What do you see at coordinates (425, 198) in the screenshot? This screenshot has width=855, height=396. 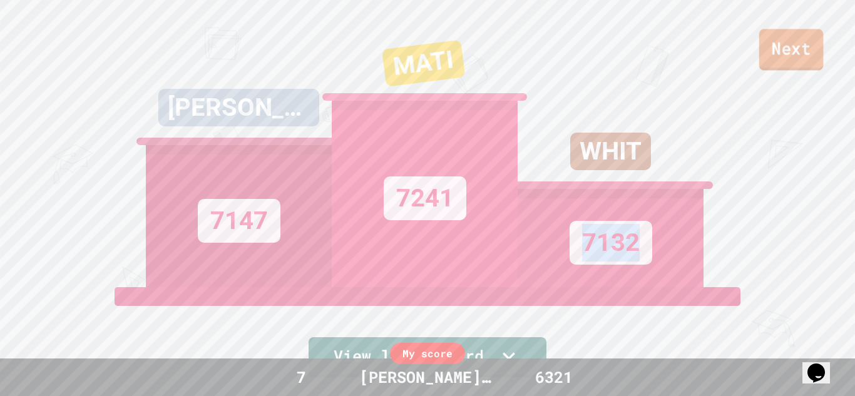 I see `div: 7241` at bounding box center [425, 198].